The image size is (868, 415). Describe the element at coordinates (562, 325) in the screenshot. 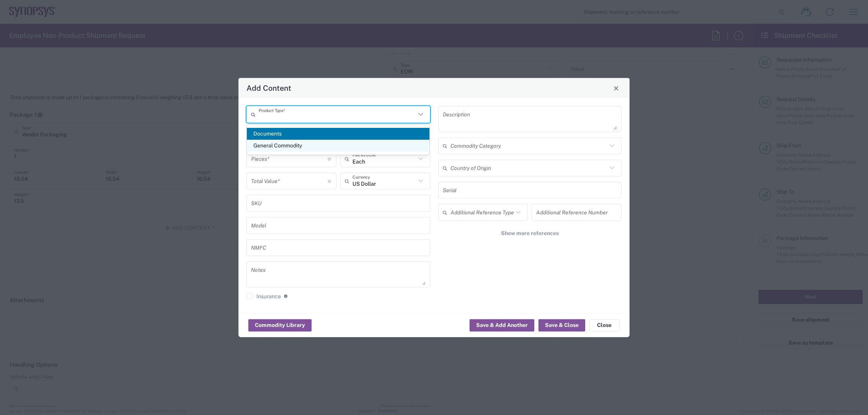

I see `button: Save & Close` at that location.